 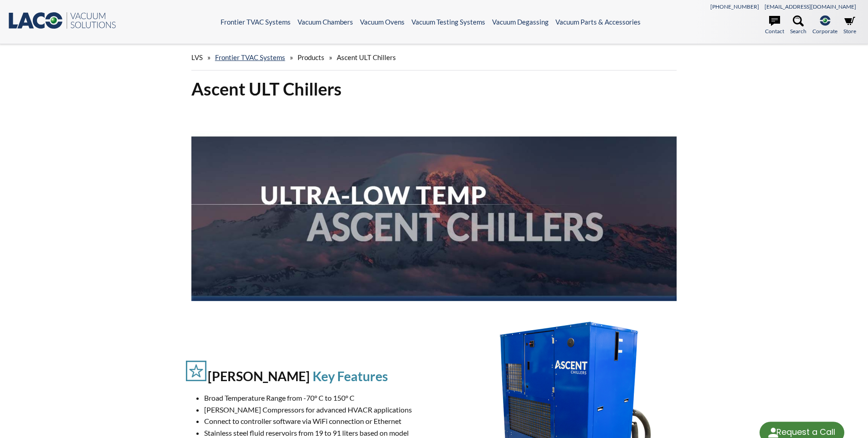 I want to click on a: Vacuum Testing Systems, so click(x=448, y=22).